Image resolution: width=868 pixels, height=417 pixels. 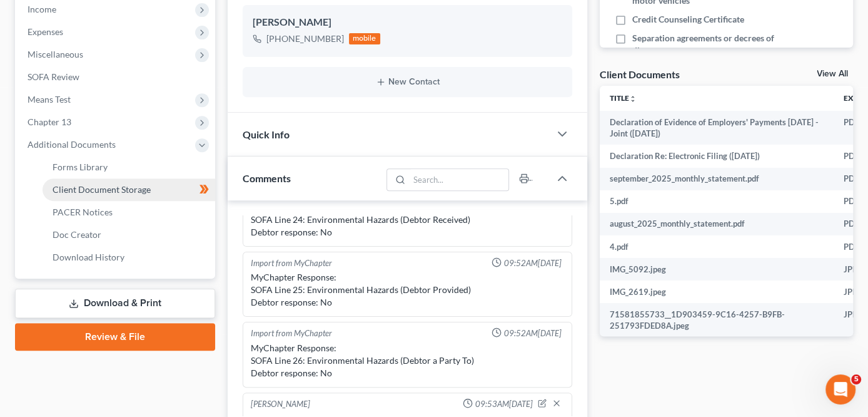 What do you see at coordinates (128, 257) in the screenshot?
I see `a: Download History` at bounding box center [128, 257].